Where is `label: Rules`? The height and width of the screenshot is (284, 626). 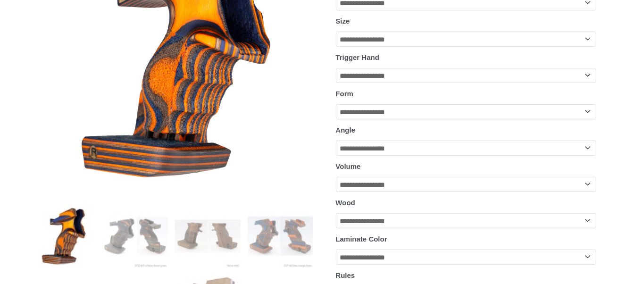 label: Rules is located at coordinates (346, 275).